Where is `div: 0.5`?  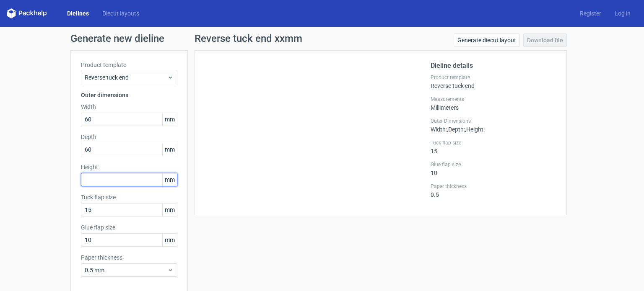 div: 0.5 is located at coordinates (493, 191).